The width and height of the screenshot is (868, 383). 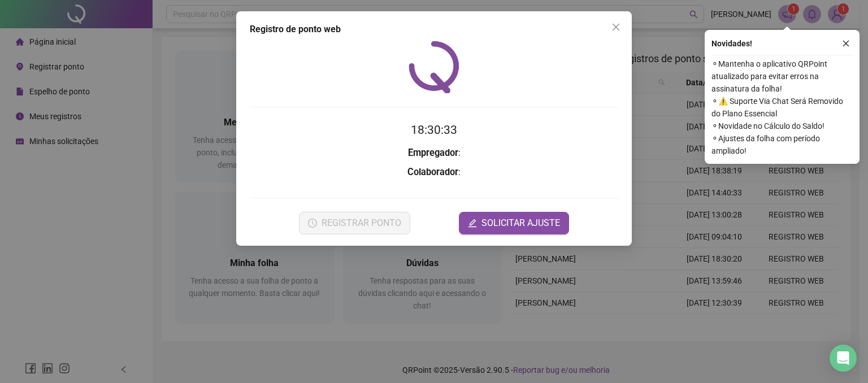 What do you see at coordinates (432, 153) in the screenshot?
I see `strong: Empregador` at bounding box center [432, 153].